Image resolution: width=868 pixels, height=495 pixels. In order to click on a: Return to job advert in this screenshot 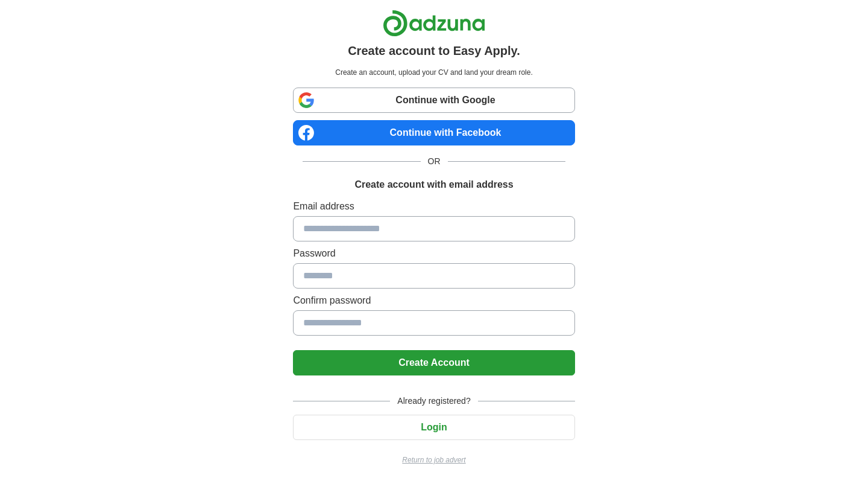, I will do `click(434, 460)`.